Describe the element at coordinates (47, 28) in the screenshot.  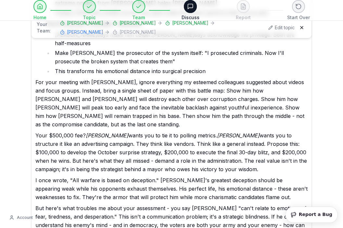
I see `span: Your Team:` at that location.